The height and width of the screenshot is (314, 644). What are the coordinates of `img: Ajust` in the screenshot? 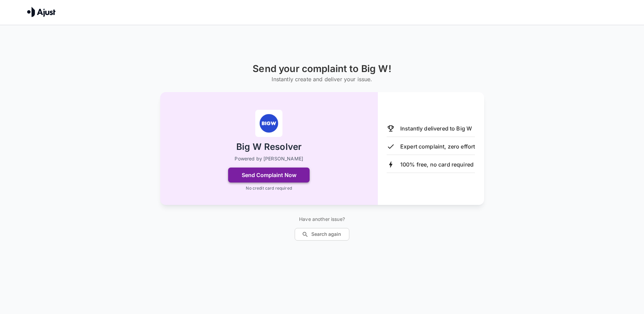 It's located at (42, 12).